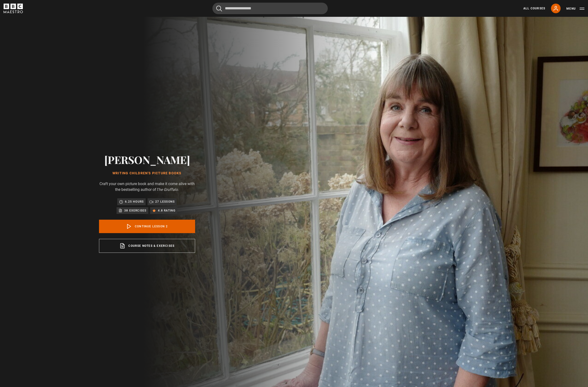  I want to click on p: 6.25 hours, so click(134, 202).